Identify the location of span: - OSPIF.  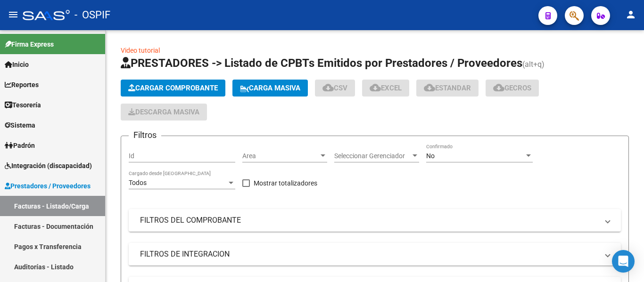
(92, 15).